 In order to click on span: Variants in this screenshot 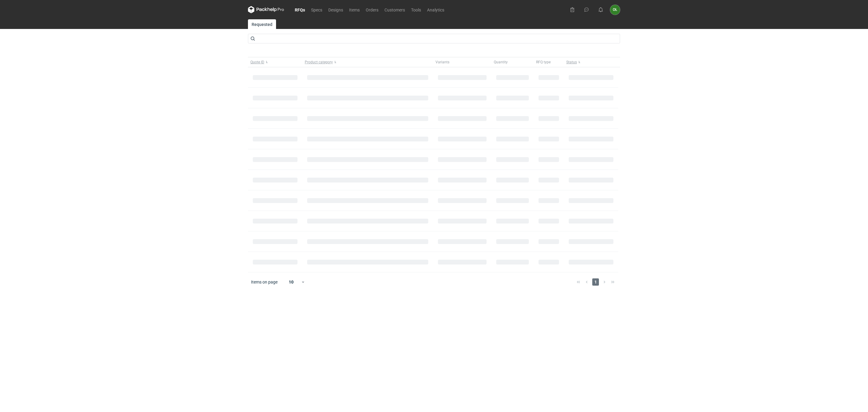, I will do `click(442, 62)`.